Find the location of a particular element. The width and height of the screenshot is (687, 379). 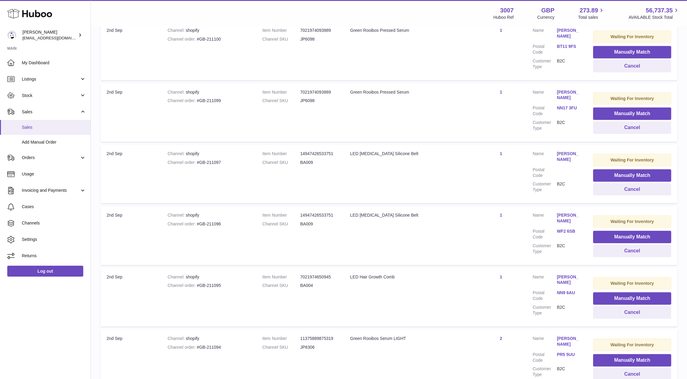

dd: JP8306 is located at coordinates (319, 347).